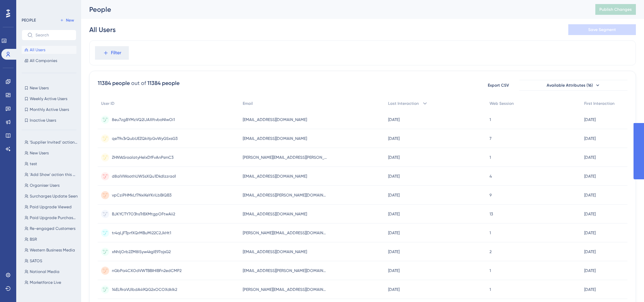  I want to click on span: xNhIjOrb2ZM8ISyw4kglE97ojsG2, so click(141, 252).